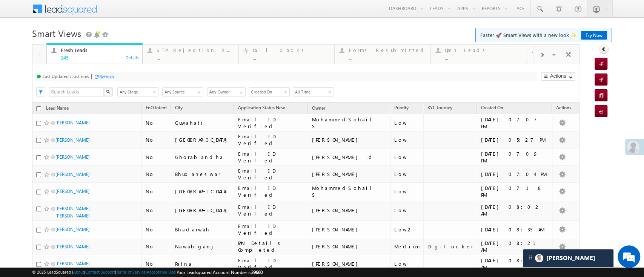  I want to click on a: Show All Items, so click(240, 91).